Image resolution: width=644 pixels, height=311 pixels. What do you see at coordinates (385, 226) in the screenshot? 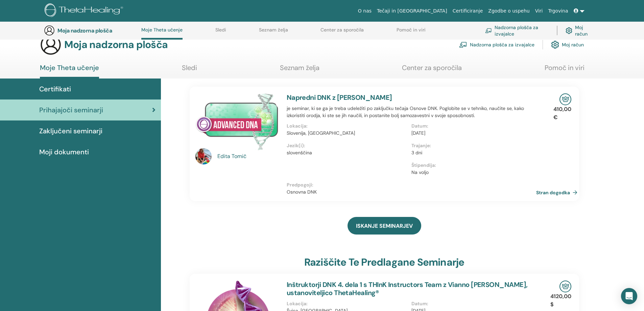
I see `font: ISKANJE SEMINARJEV` at bounding box center [385, 226].